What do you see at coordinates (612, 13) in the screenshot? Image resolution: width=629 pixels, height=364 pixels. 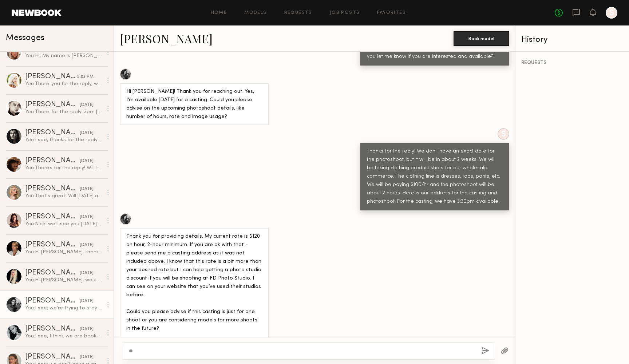 I see `a: S` at bounding box center [612, 13].